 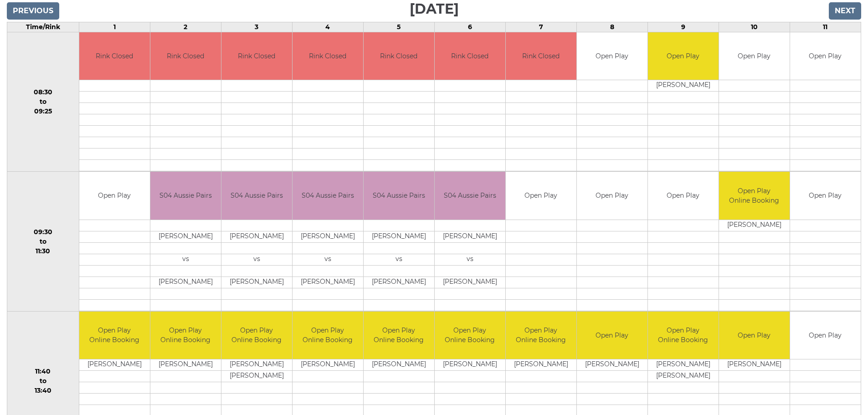 What do you see at coordinates (33, 11) in the screenshot?
I see `input: Previous` at bounding box center [33, 11].